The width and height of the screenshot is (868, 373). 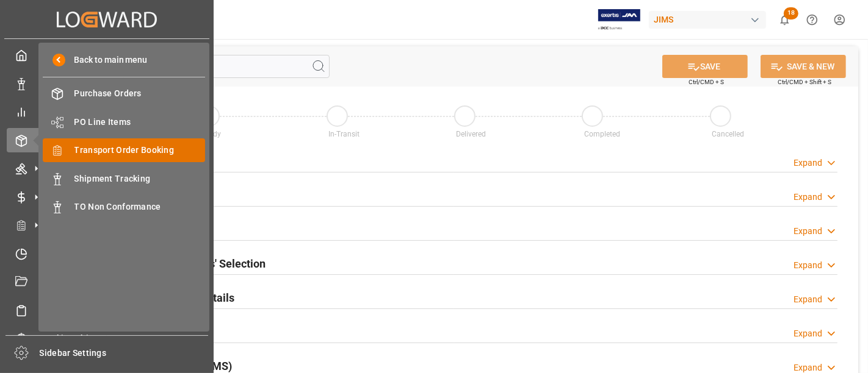 What do you see at coordinates (791, 13) in the screenshot?
I see `span: 18` at bounding box center [791, 13].